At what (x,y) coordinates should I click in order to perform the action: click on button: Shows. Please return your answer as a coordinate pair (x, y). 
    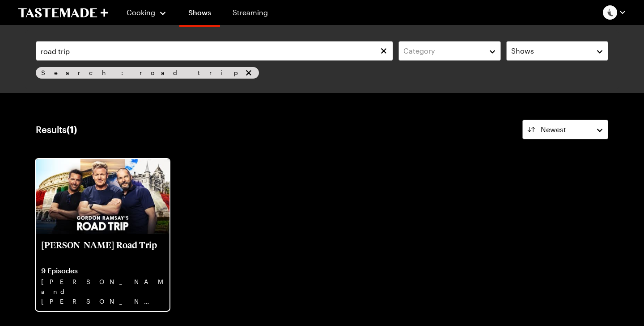
    Looking at the image, I should click on (557, 51).